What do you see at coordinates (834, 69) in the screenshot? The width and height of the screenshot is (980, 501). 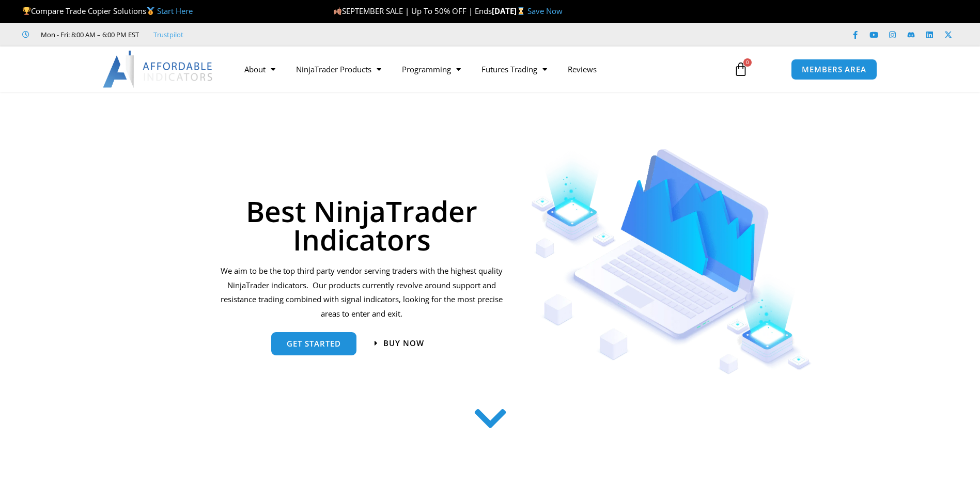 I see `span: MEMBERS AREA` at bounding box center [834, 69].